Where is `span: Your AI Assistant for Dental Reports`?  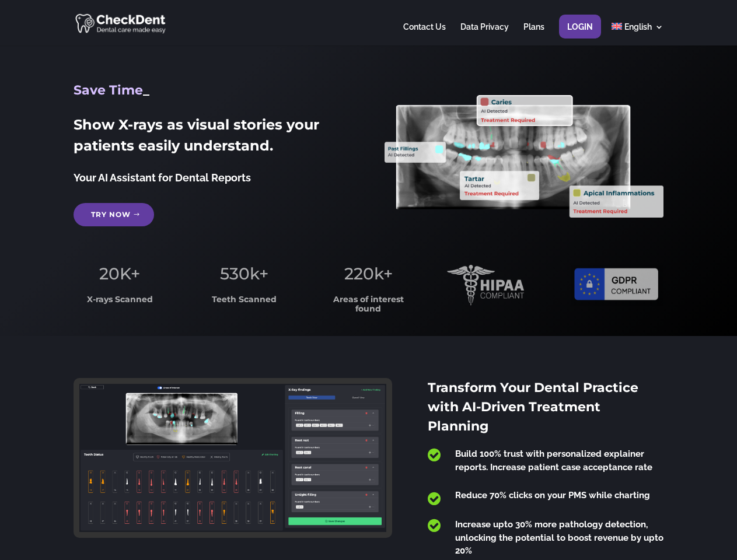
span: Your AI Assistant for Dental Reports is located at coordinates (162, 178).